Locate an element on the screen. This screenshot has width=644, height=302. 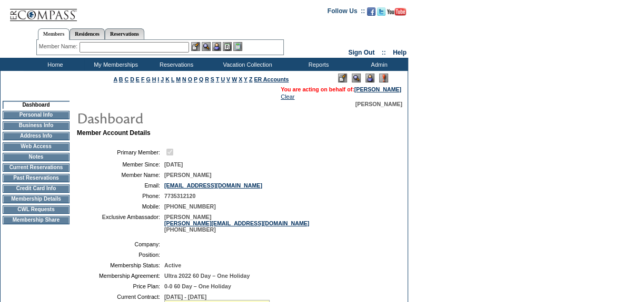
a: R is located at coordinates (207, 80).